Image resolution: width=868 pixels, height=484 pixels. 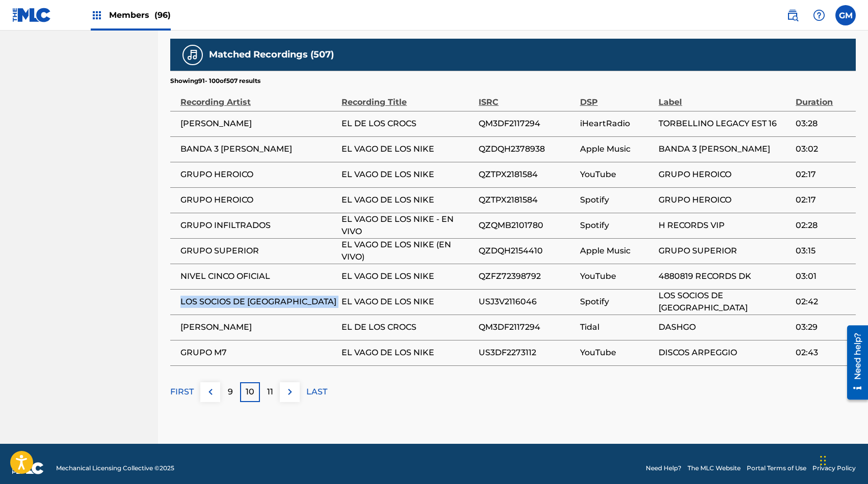 I want to click on a: Privacy Policy, so click(x=834, y=468).